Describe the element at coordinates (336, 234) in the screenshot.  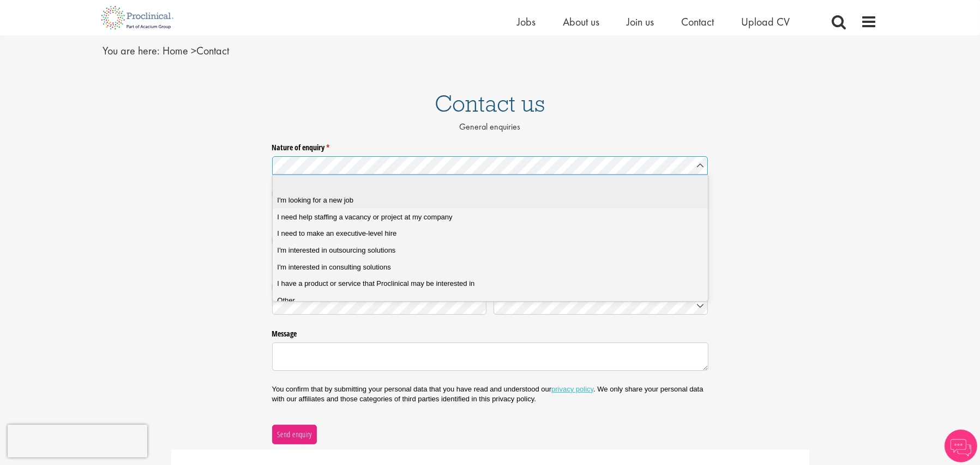
I see `span: I need to make an executive-level hire` at that location.